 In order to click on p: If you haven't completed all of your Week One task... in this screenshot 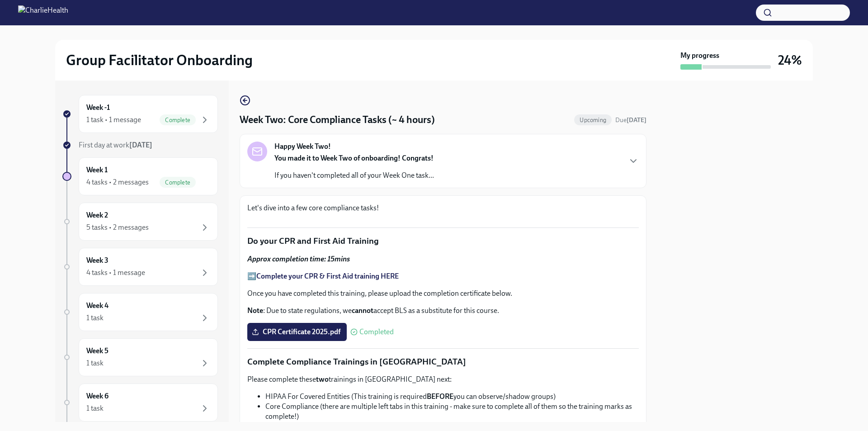, I will do `click(354, 176)`.